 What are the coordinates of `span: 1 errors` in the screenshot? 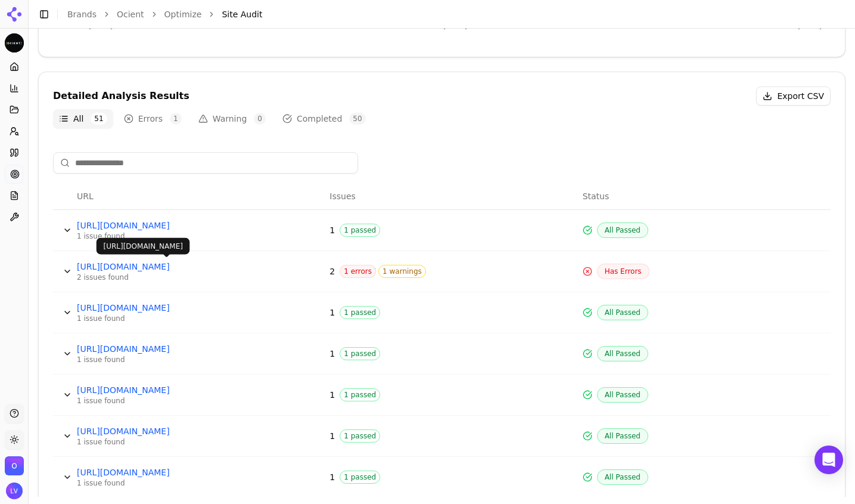 It's located at (358, 271).